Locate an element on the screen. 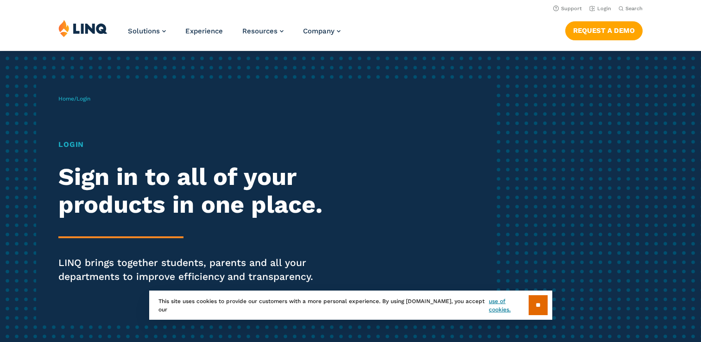 The height and width of the screenshot is (342, 701). span: Company is located at coordinates (319, 31).